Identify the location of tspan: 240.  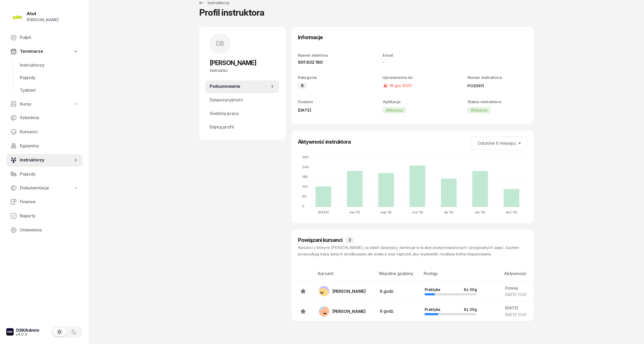
(305, 167).